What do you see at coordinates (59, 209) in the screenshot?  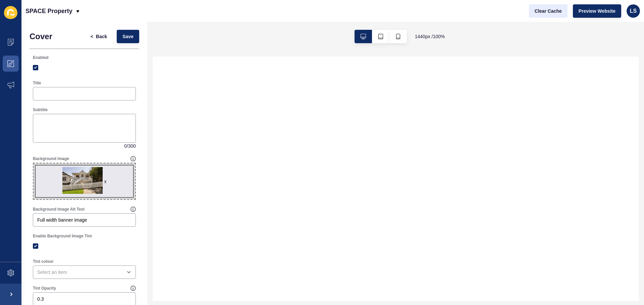 I see `label: Background Image Alt Text` at bounding box center [59, 209].